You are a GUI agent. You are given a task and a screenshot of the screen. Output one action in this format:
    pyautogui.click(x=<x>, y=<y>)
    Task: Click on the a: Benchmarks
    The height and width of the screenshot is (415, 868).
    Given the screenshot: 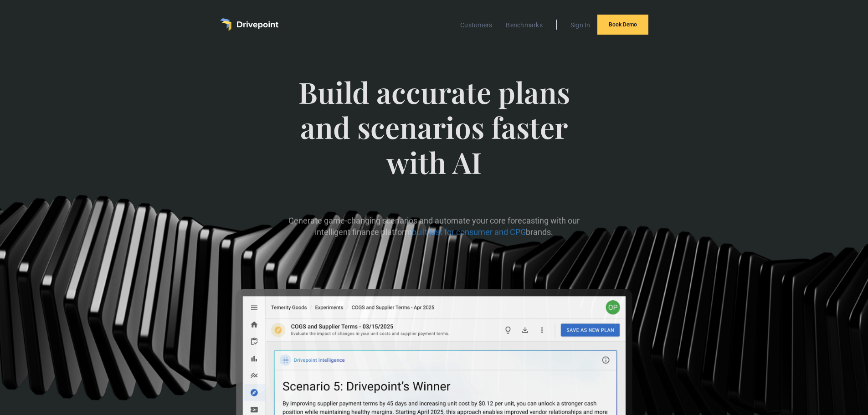 What is the action you would take?
    pyautogui.click(x=524, y=25)
    